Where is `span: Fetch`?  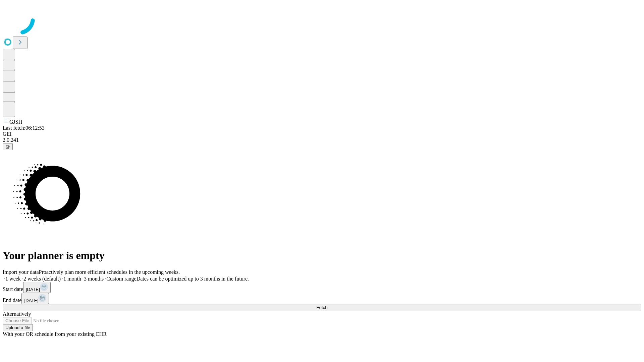 span: Fetch is located at coordinates (322, 307).